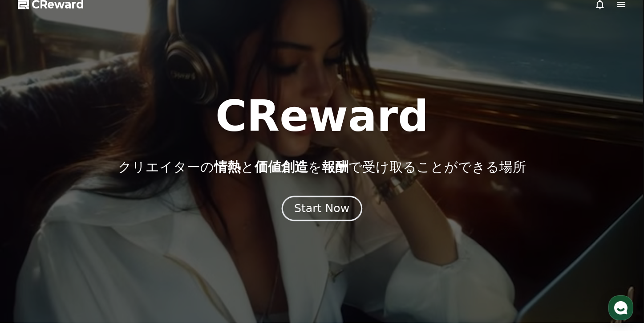 This screenshot has height=331, width=644. I want to click on a: Messages, so click(87, 268).